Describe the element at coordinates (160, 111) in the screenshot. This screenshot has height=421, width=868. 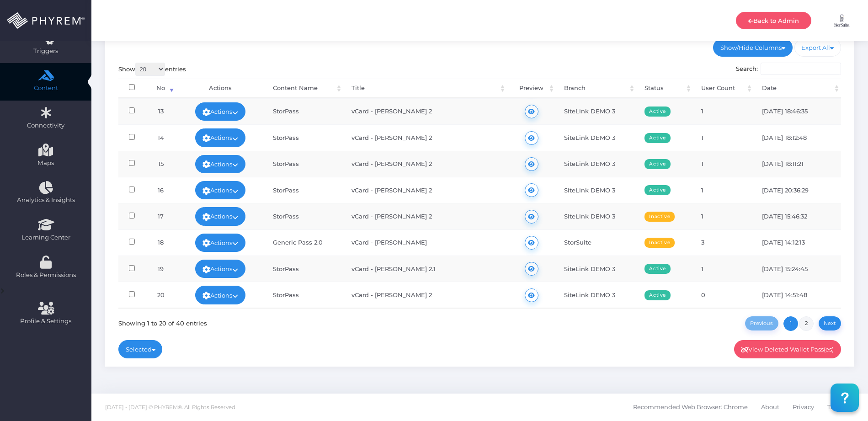
I see `td: 13` at that location.